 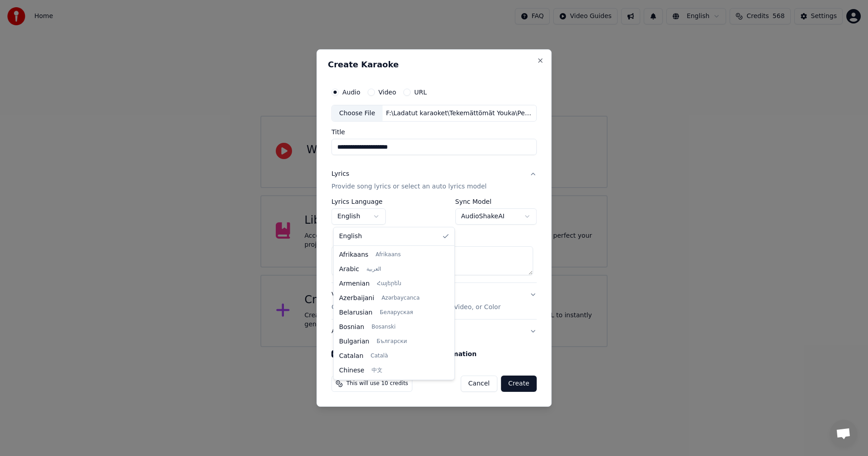 What do you see at coordinates (397, 313) in the screenshot?
I see `span: Беларуская` at bounding box center [397, 313].